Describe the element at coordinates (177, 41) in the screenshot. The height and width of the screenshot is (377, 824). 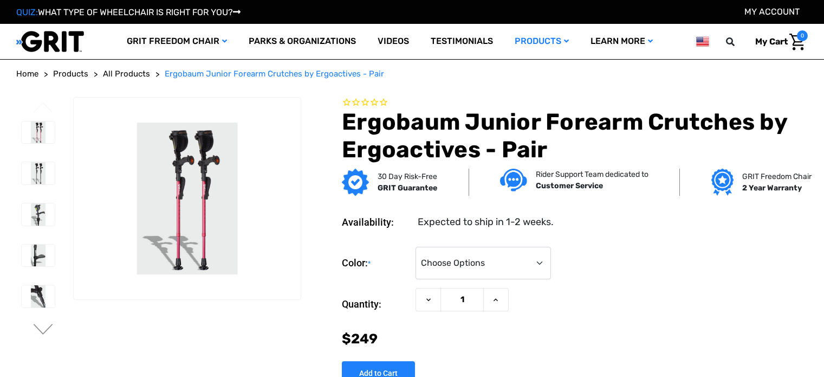
I see `a: GRIT Freedom Chair` at that location.